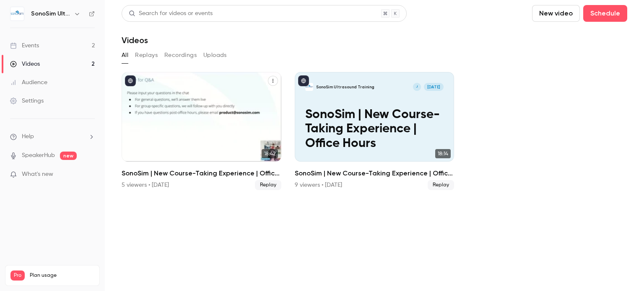  I want to click on button: Recordings, so click(180, 55).